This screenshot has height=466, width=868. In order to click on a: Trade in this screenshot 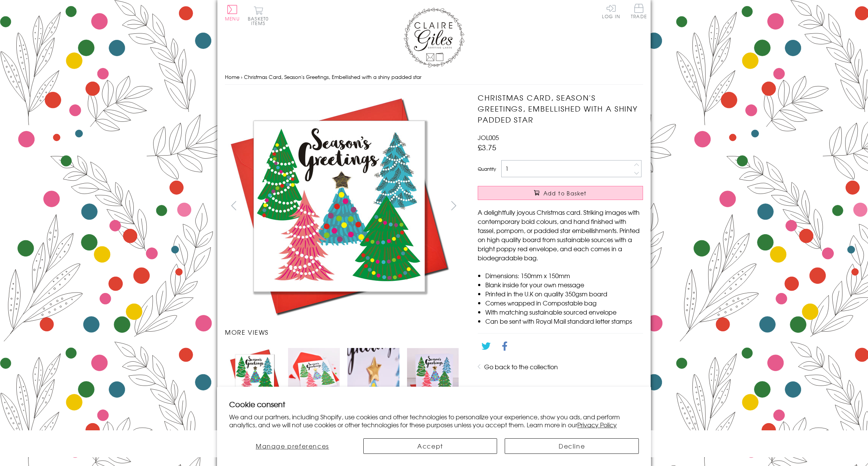, I will do `click(639, 12)`.